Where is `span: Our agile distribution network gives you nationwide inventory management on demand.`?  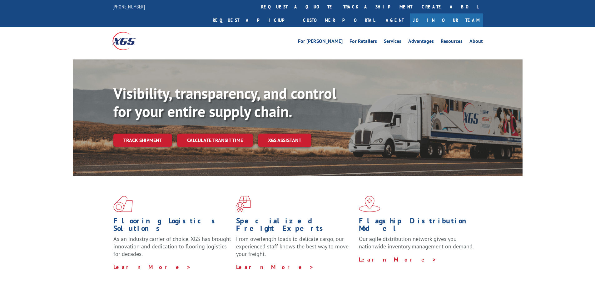
span: Our agile distribution network gives you nationwide inventory management on demand. is located at coordinates (416, 242).